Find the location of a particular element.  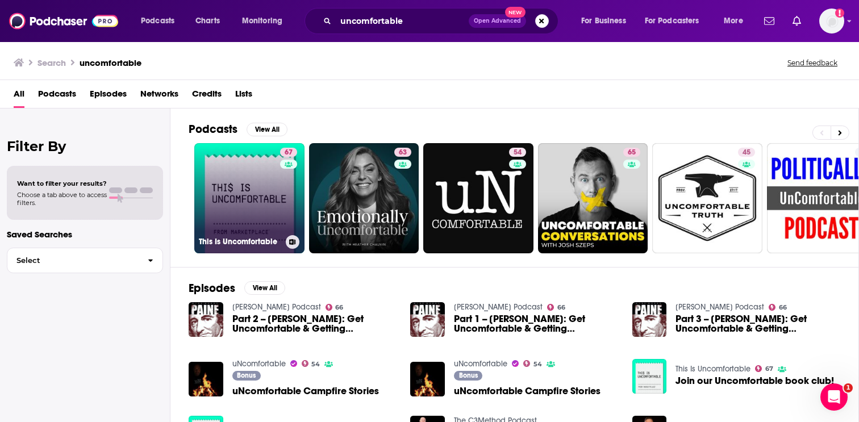

span: Monitoring is located at coordinates (262, 21).